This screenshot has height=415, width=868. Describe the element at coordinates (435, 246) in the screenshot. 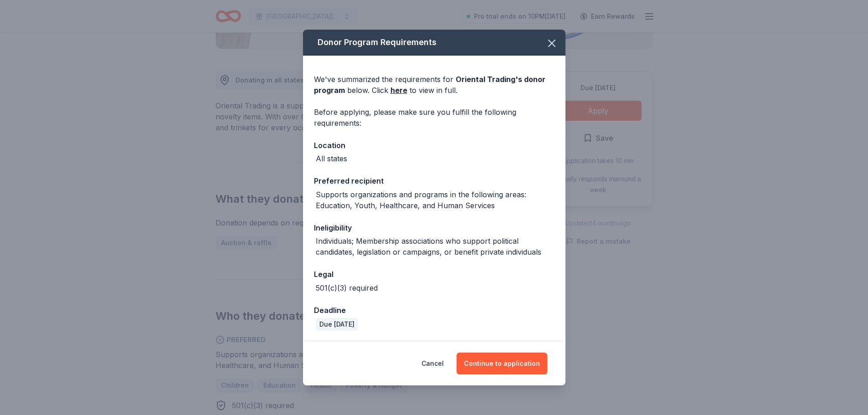

I see `div: Individuals; Membership associations who support political candidates, legislation or campaigns, ...` at that location.